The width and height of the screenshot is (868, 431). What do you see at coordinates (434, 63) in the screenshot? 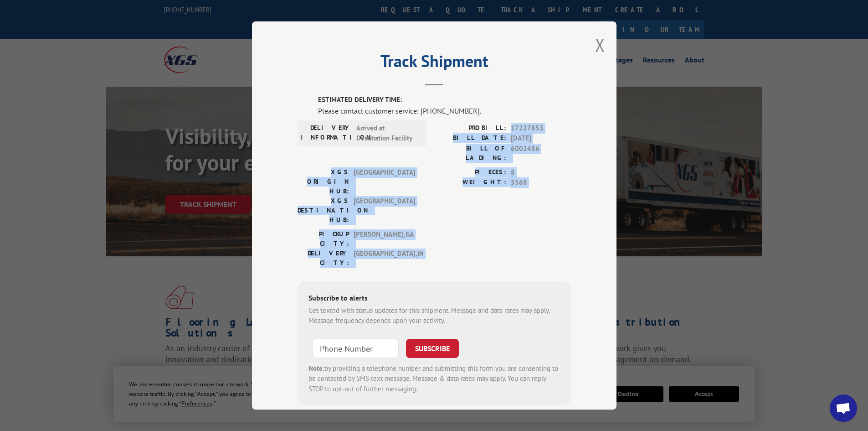
I see `h2: Track Shipment` at bounding box center [434, 63].